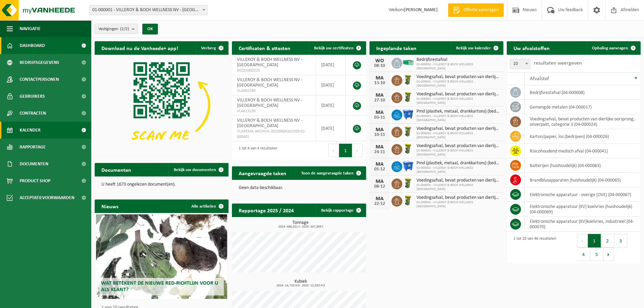 Image resolution: width=644 pixels, height=308 pixels. What do you see at coordinates (583, 180) in the screenshot?
I see `td: brandblusapparaten (huishoudelijk) (04-000065)` at bounding box center [583, 180].